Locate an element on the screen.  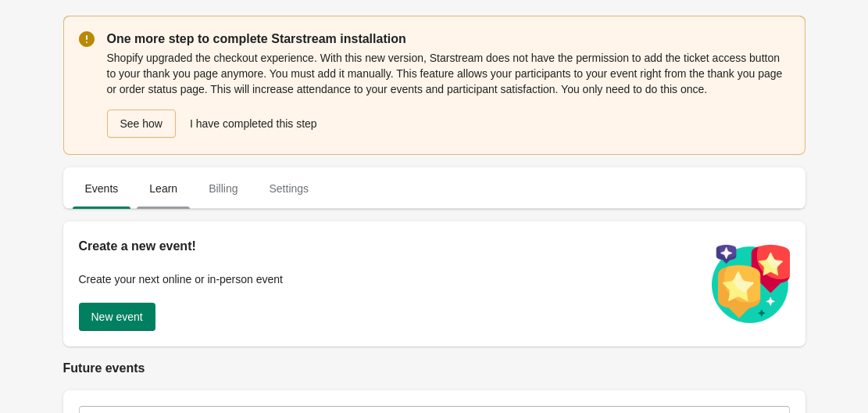
h2: Future events is located at coordinates (435, 368).